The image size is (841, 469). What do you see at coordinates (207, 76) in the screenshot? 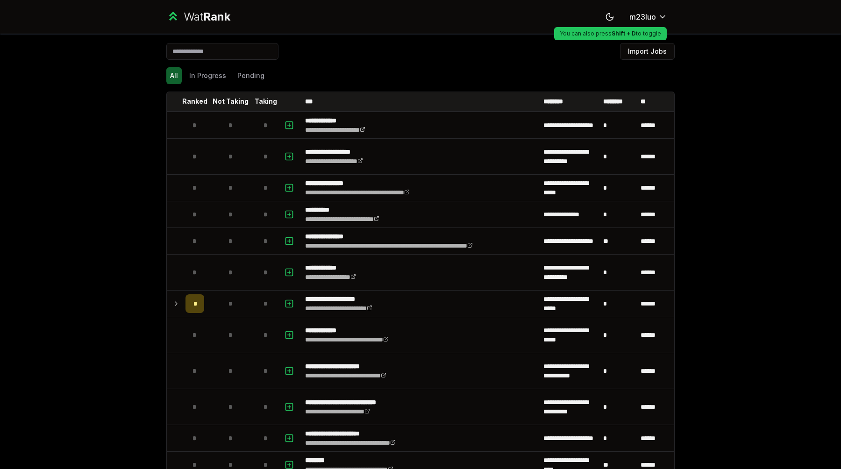
I see `button: In Progress` at bounding box center [207, 76].